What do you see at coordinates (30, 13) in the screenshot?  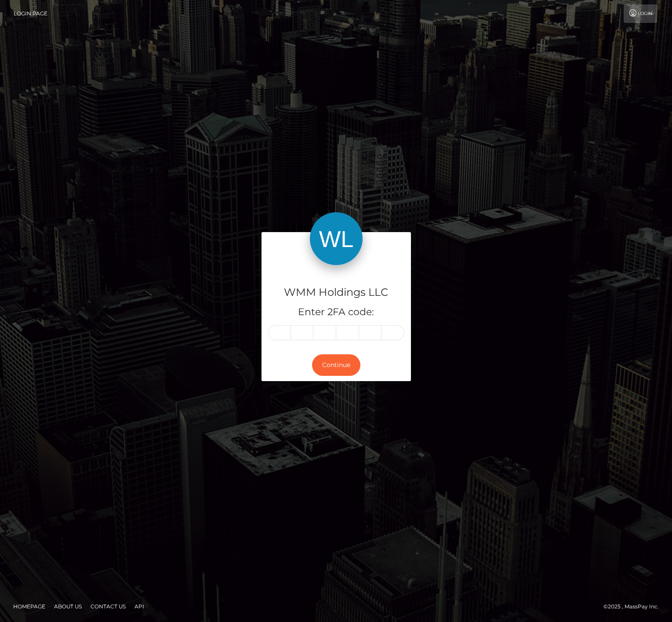 I see `a: Login Page` at bounding box center [30, 13].